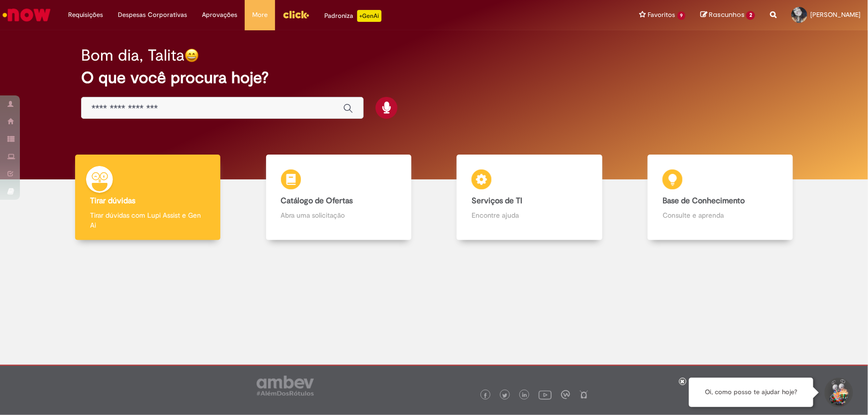 This screenshot has width=868, height=415. What do you see at coordinates (148, 220) in the screenshot?
I see `p: Tirar dúvidas com Lupi Assist e Gen Ai` at bounding box center [148, 220].